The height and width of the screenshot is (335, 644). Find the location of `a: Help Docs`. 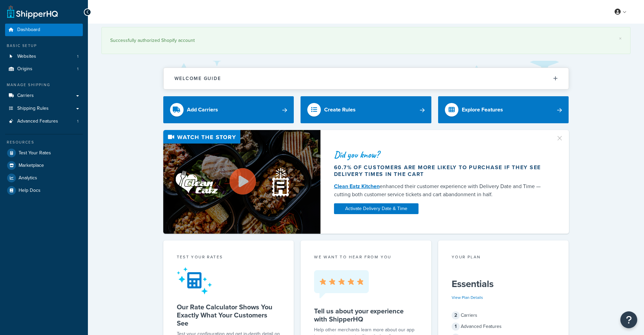

a: Help Docs is located at coordinates (44, 190).